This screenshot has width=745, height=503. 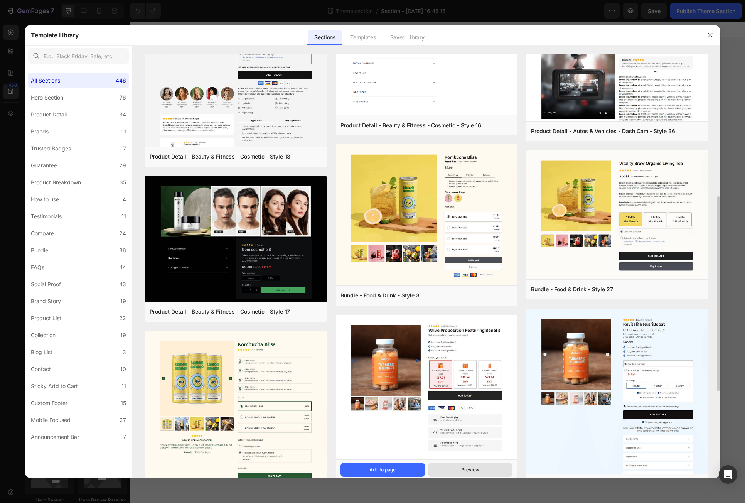 What do you see at coordinates (363, 37) in the screenshot?
I see `div: Templates` at bounding box center [363, 37].